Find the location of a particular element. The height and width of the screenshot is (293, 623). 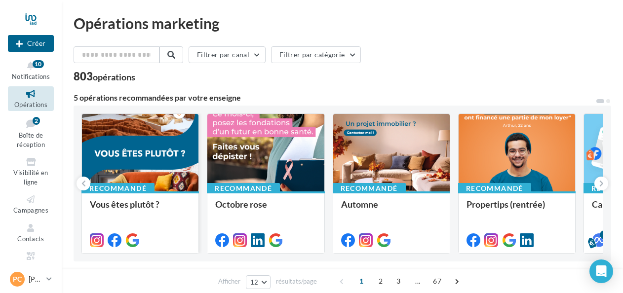

button: Notifications 10 is located at coordinates (31, 70).